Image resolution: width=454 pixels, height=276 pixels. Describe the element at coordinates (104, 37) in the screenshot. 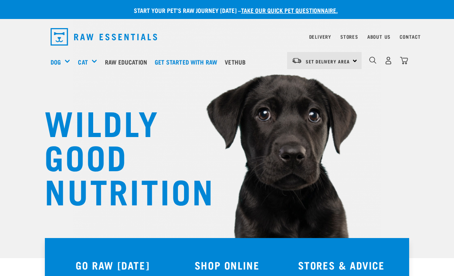

I see `img: Raw Essentials Logo` at that location.